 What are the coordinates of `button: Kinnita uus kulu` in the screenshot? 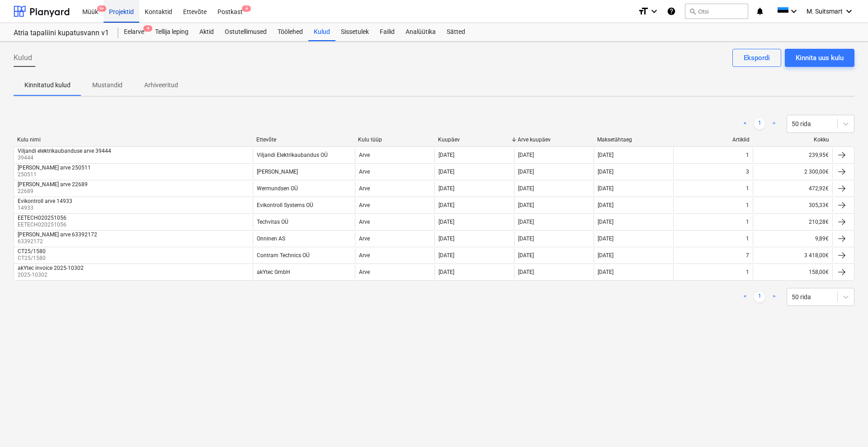 It's located at (820, 58).